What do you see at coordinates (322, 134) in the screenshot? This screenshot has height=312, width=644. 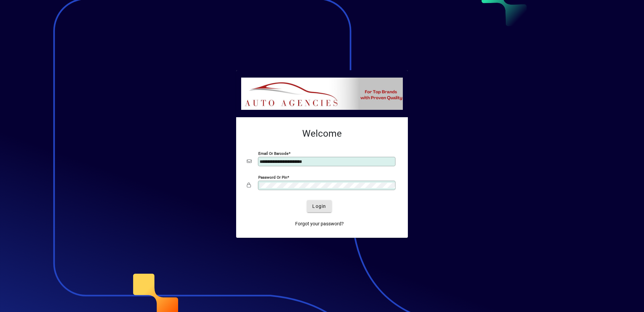 I see `h2: Welcome` at bounding box center [322, 134].